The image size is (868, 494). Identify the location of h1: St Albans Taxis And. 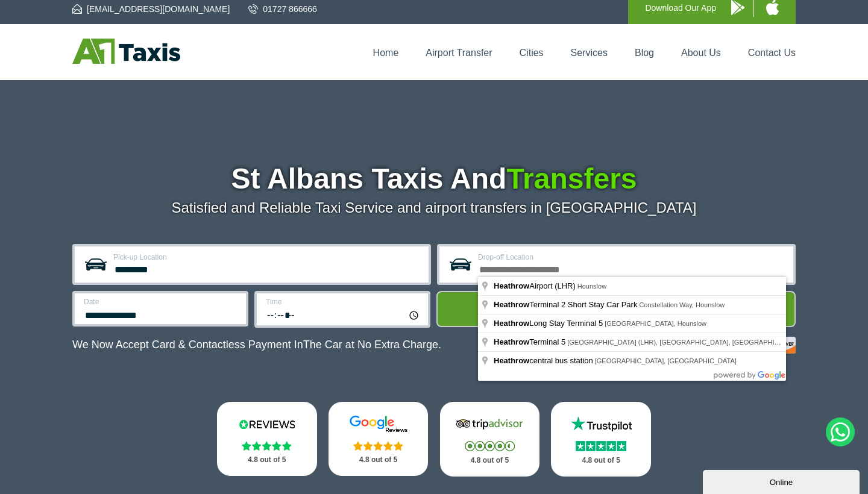
(434, 179).